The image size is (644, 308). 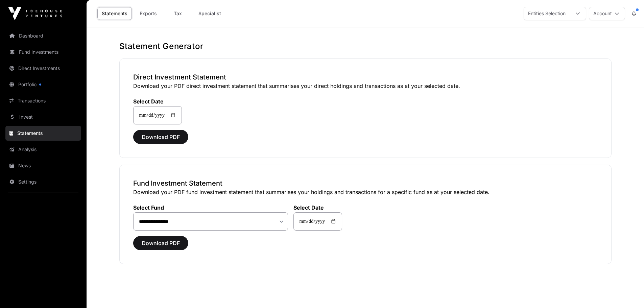 What do you see at coordinates (365, 183) in the screenshot?
I see `h3: Fund Investment Statement` at bounding box center [365, 183].